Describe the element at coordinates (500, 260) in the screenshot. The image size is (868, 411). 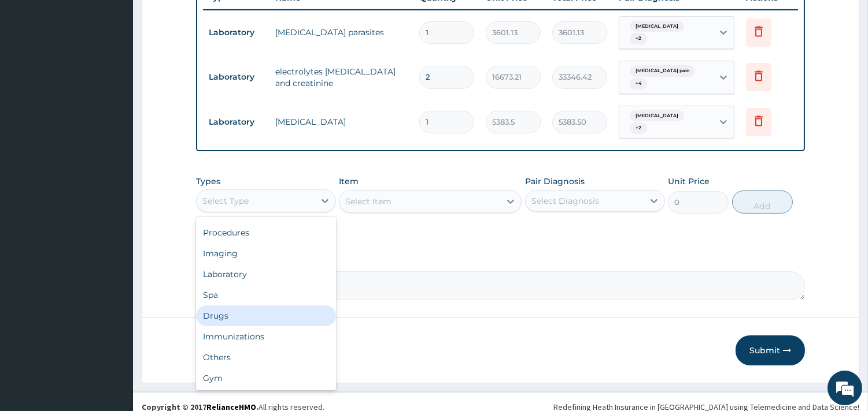
I see `label: Comment` at that location.